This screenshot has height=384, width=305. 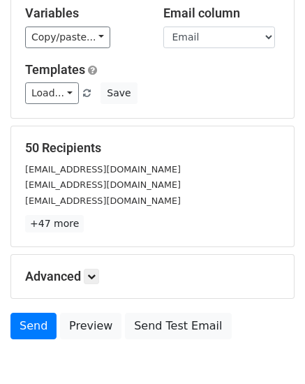 I want to click on h5: 50 Recipients, so click(x=152, y=148).